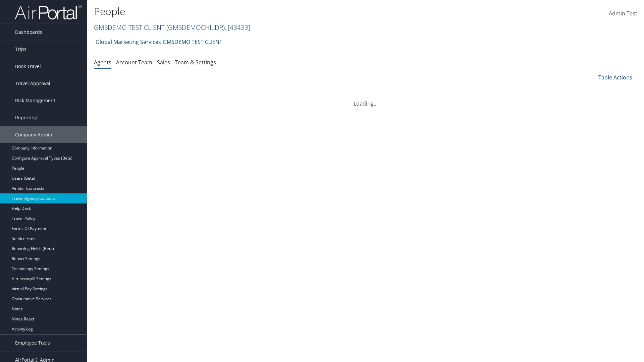 Image resolution: width=644 pixels, height=362 pixels. Describe the element at coordinates (28, 32) in the screenshot. I see `span: Dashboards` at that location.